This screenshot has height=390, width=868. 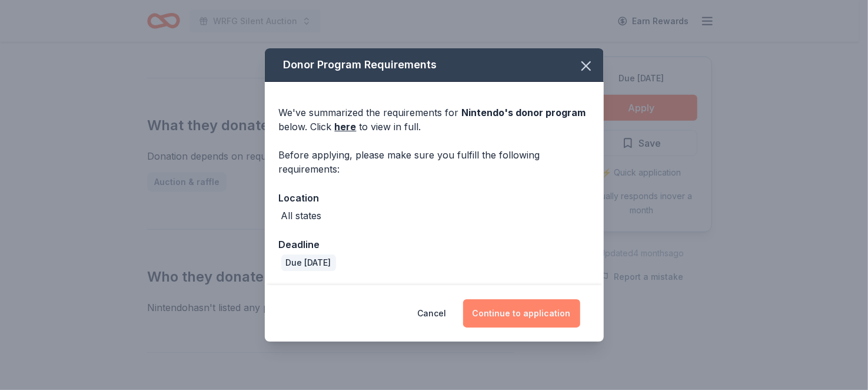 What do you see at coordinates (345, 127) in the screenshot?
I see `a: here` at bounding box center [345, 127].